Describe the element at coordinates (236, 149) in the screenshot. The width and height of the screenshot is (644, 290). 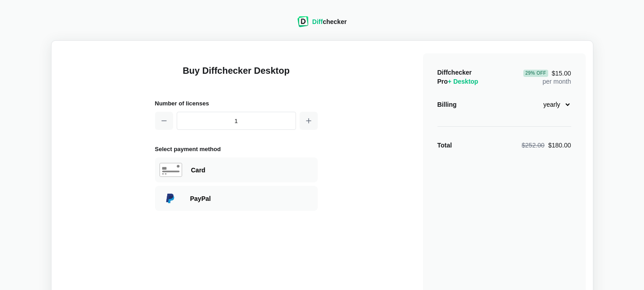
I see `h2: Select payment method` at that location.